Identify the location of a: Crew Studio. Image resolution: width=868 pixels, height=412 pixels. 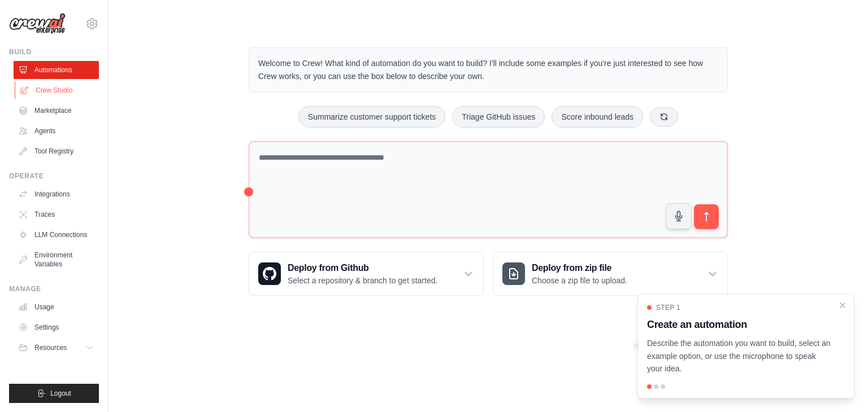
(57, 91).